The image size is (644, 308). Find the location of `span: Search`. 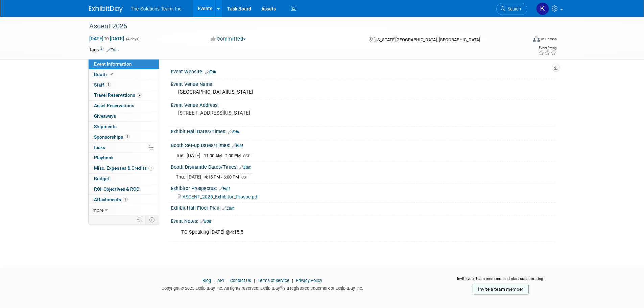

span: Search is located at coordinates (513, 9).